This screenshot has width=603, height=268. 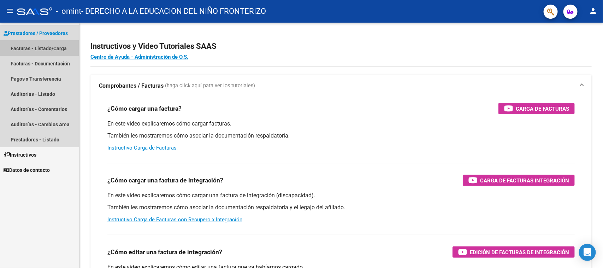 What do you see at coordinates (36, 33) in the screenshot?
I see `span: Prestadores / Proveedores` at bounding box center [36, 33].